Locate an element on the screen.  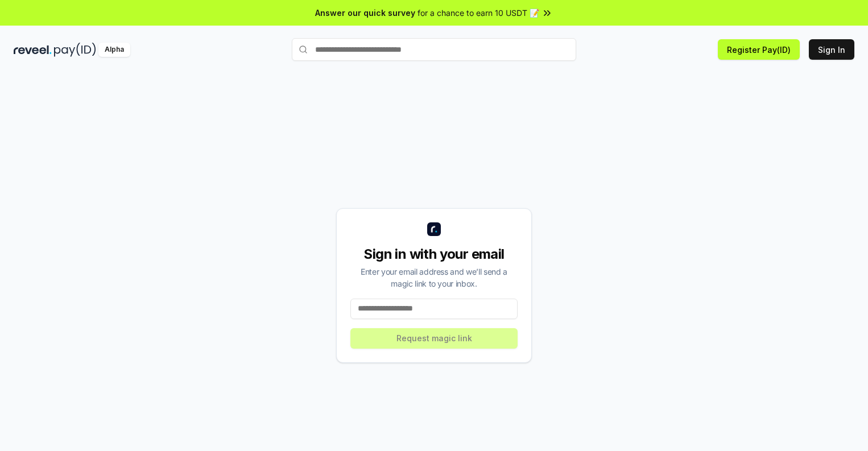
span: Answer our quick survey is located at coordinates (365, 12).